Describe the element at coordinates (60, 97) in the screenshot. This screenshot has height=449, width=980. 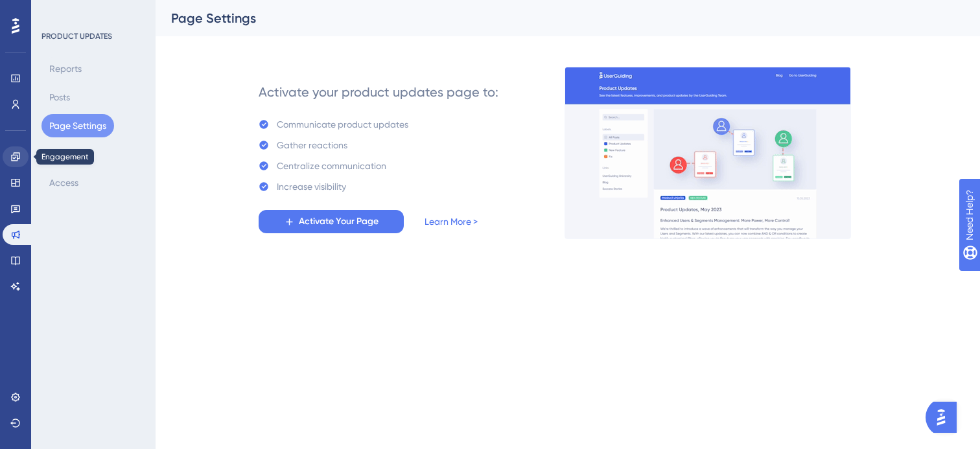
I see `button: Posts` at that location.